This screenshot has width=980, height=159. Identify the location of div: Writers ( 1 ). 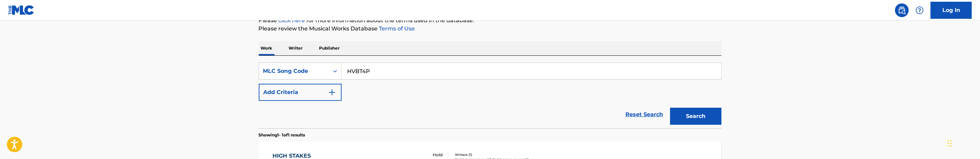
(507, 155).